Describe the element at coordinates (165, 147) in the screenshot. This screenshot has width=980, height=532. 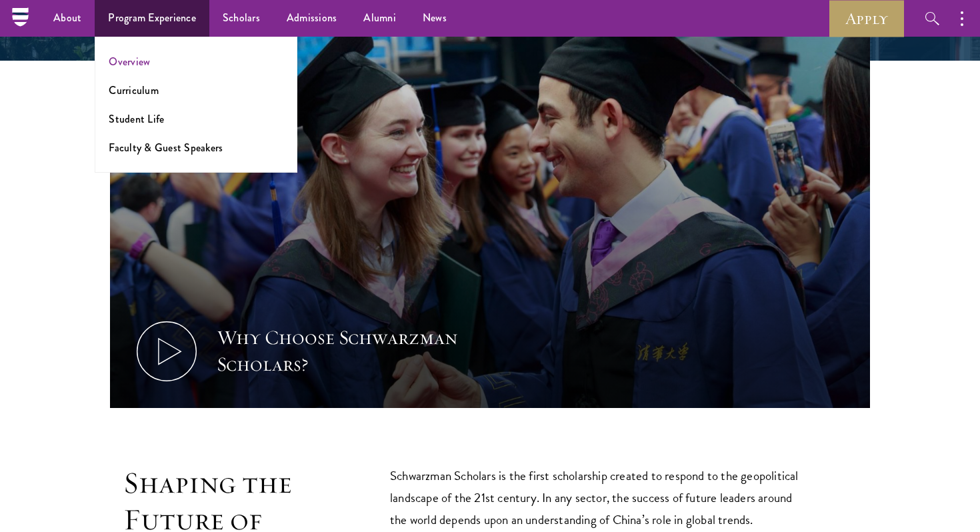
I see `a: Faculty & Guest Speakers` at that location.